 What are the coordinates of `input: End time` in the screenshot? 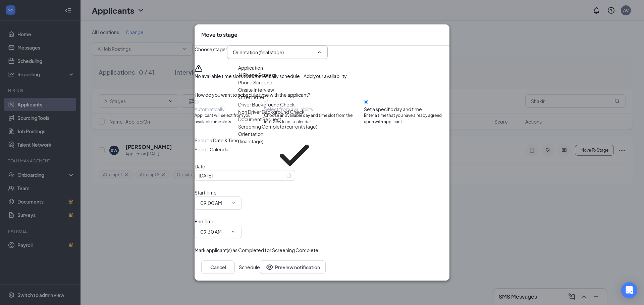 It's located at (214, 232).